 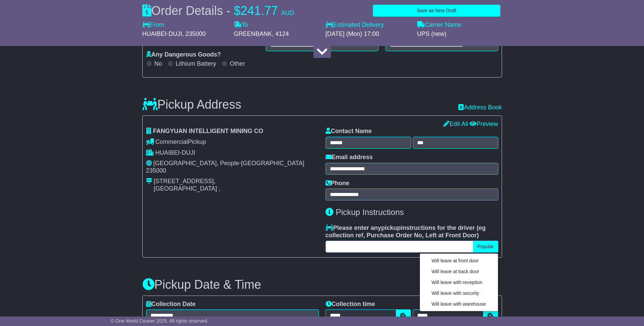 What do you see at coordinates (368, 25) in the screenshot?
I see `label: Estimated Delivery` at bounding box center [368, 25].